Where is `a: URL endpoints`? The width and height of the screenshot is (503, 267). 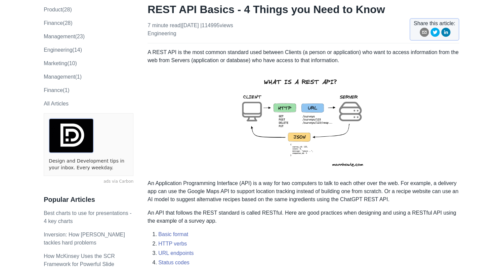 a: URL endpoints is located at coordinates (176, 253).